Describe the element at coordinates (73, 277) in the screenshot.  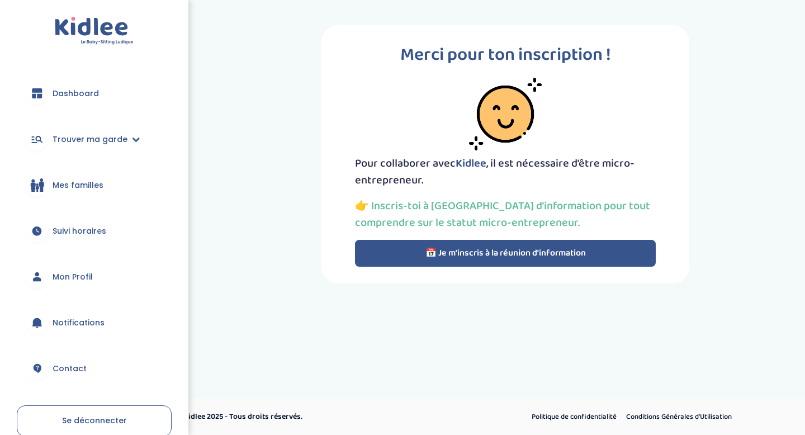
I see `span: Mon Profil` at that location.